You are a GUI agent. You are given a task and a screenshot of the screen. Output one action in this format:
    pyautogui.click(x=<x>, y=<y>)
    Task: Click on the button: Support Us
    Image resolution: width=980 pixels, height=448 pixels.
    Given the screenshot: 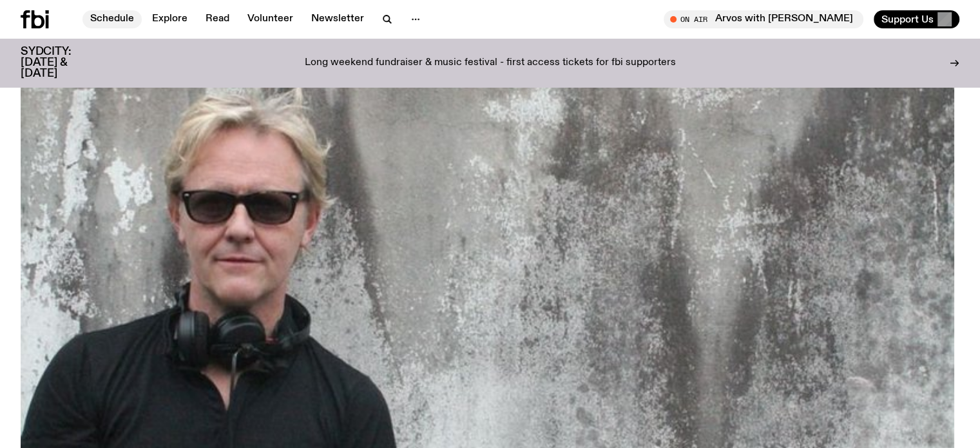 What is the action you would take?
    pyautogui.click(x=916, y=20)
    